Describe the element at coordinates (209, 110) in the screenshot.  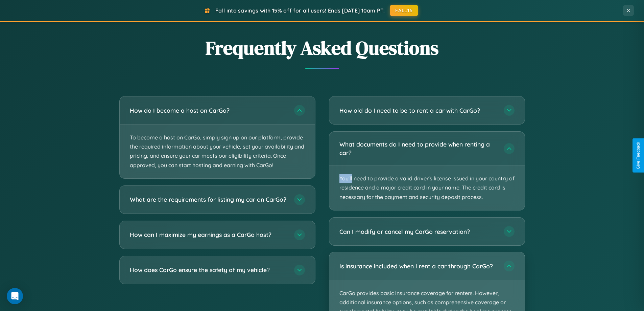
I see `h3: How do I become a host on CarGo?` at that location.